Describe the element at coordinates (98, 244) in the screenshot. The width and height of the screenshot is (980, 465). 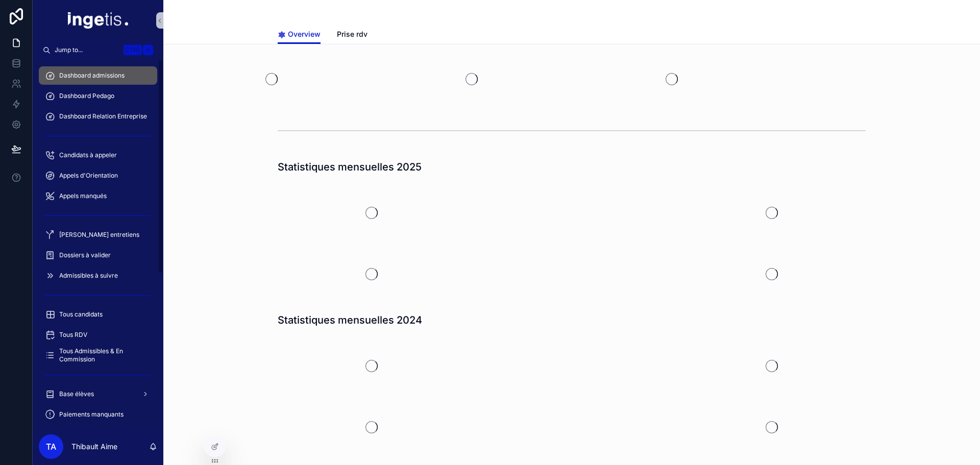
I see `div: scrollable content` at that location.